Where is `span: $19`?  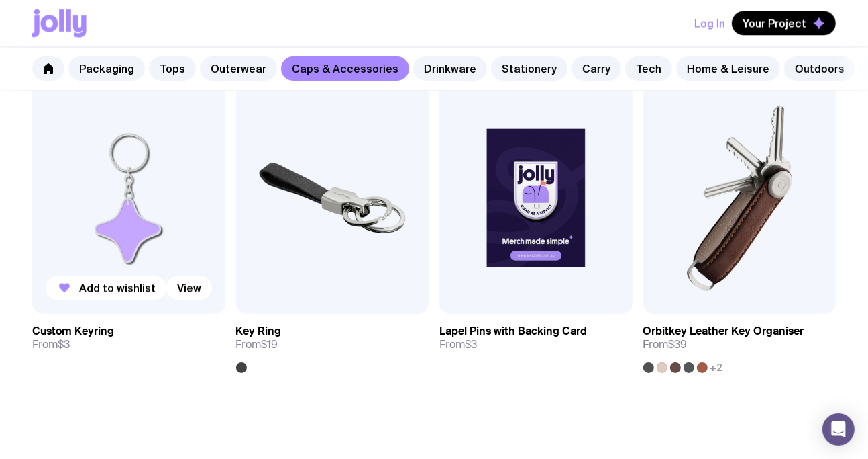
span: $19 is located at coordinates (270, 344).